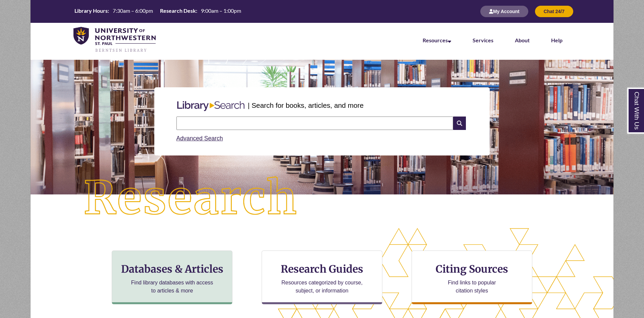 Image resolution: width=644 pixels, height=318 pixels. I want to click on h3: Databases & Articles, so click(172, 269).